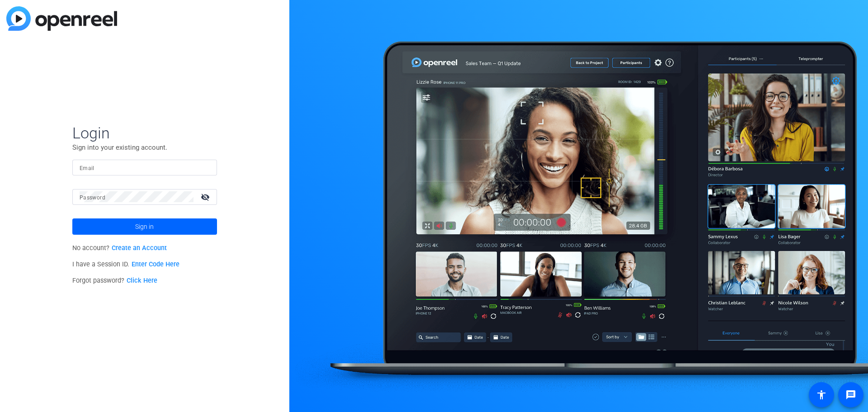  What do you see at coordinates (206, 197) in the screenshot?
I see `mat-icon: visibility_off` at bounding box center [206, 197].